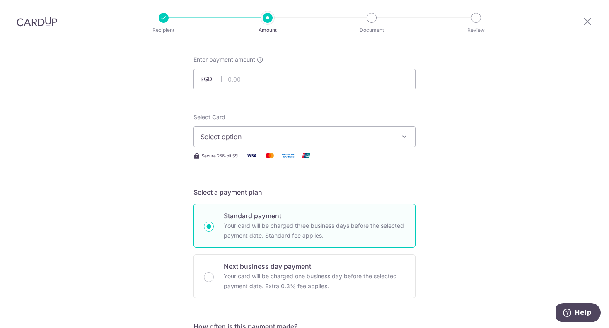 The width and height of the screenshot is (609, 328). What do you see at coordinates (314, 216) in the screenshot?
I see `p: Standard payment` at bounding box center [314, 216].